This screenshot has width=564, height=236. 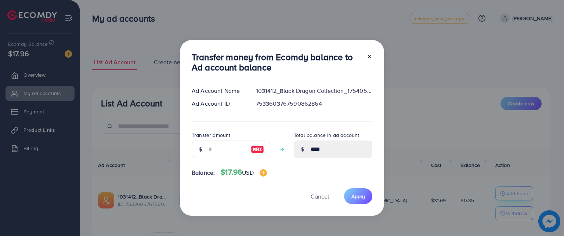 What do you see at coordinates (276, 62) in the screenshot?
I see `h3: Transfer money from Ecomdy balance to Ad account balance` at bounding box center [276, 62].